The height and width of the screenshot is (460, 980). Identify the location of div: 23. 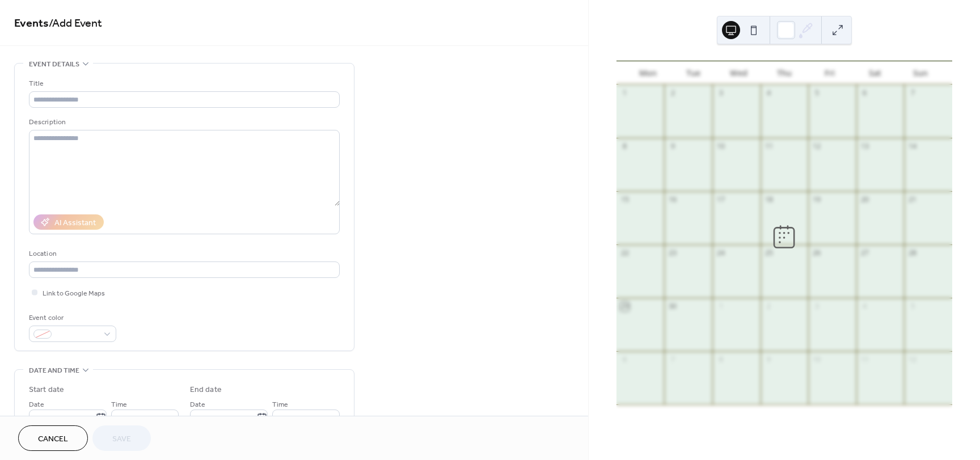
(673, 253).